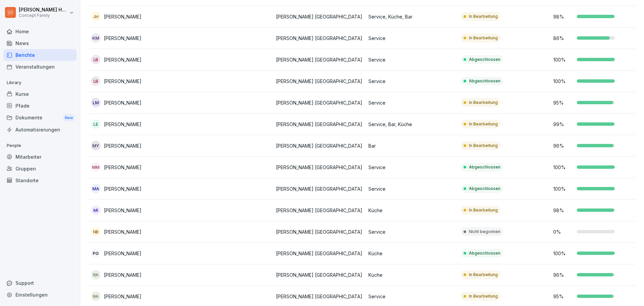 This screenshot has width=644, height=306. What do you see at coordinates (40, 83) in the screenshot?
I see `p: Library` at bounding box center [40, 83].